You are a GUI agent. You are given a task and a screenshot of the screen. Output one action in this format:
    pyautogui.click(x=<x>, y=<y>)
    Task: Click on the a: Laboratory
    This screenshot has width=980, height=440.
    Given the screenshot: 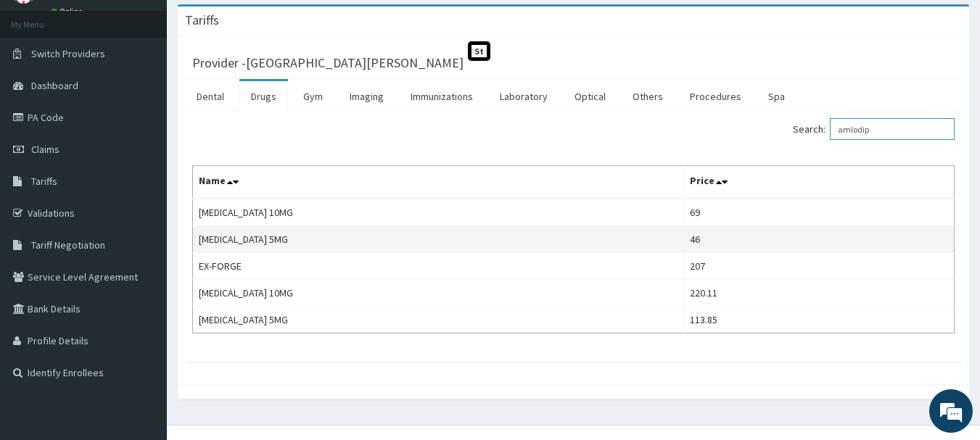 What is the action you would take?
    pyautogui.click(x=524, y=96)
    